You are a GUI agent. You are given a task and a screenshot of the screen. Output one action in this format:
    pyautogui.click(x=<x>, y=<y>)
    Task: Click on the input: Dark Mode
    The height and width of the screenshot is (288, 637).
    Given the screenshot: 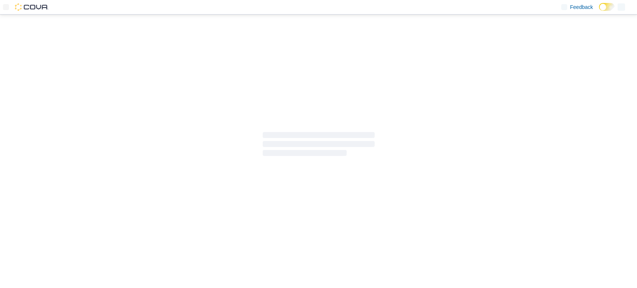 What is the action you would take?
    pyautogui.click(x=607, y=7)
    